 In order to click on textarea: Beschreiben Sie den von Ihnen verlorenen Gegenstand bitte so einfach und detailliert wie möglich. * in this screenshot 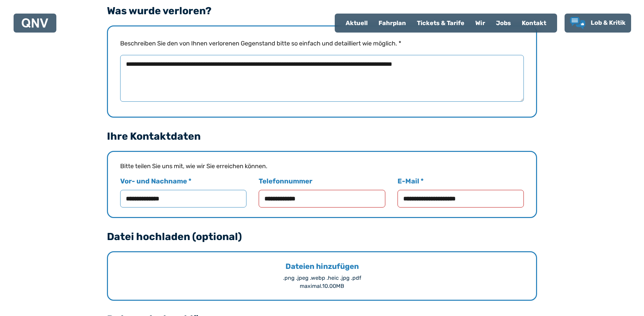, I will do `click(322, 78)`.